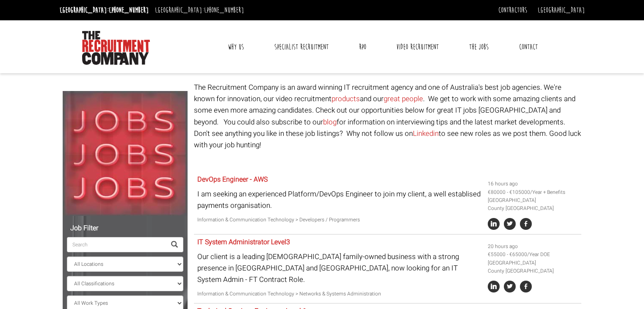 The image size is (644, 309). Describe the element at coordinates (479, 47) in the screenshot. I see `a: The Jobs` at that location.